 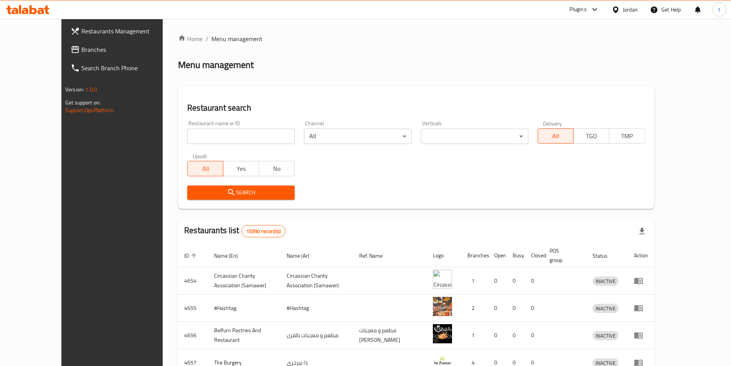 What do you see at coordinates (515, 255) in the screenshot?
I see `th: Busy` at bounding box center [515, 255].